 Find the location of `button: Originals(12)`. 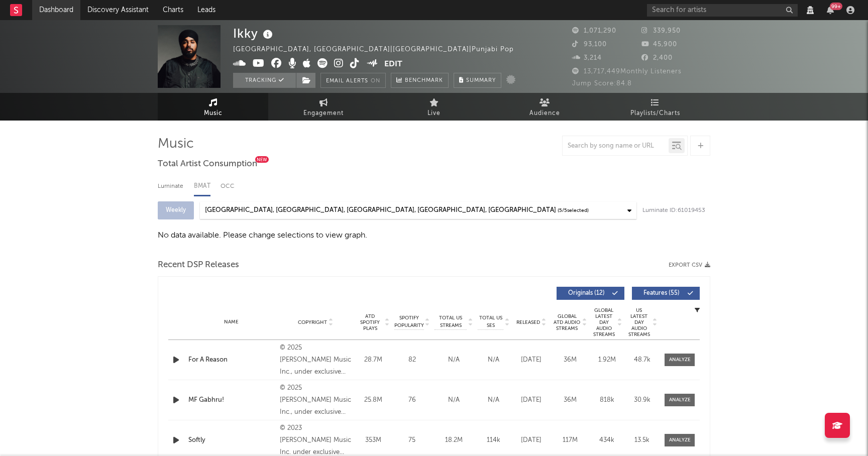

button: Originals(12) is located at coordinates (590, 293).